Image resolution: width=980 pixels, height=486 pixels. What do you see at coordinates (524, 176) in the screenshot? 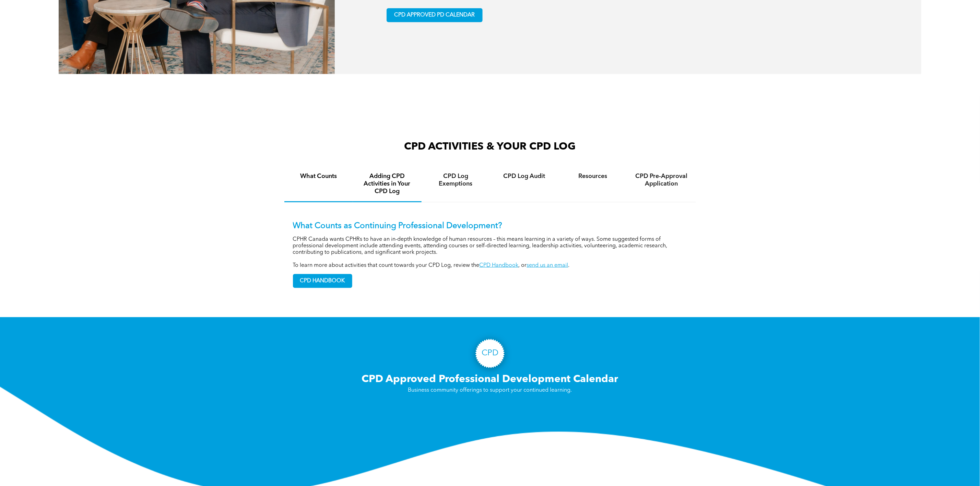
I see `h4: CPD Log Audit` at bounding box center [524, 176].